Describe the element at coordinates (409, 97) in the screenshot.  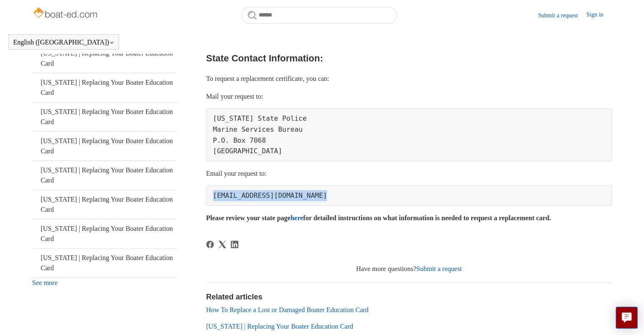
I see `p: Mail your request to:` at that location.